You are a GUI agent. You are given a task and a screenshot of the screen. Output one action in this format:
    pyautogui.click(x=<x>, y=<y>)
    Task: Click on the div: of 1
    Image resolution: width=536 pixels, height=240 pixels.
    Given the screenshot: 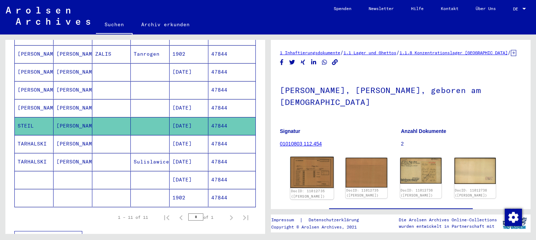 What is the action you would take?
    pyautogui.click(x=206, y=217)
    